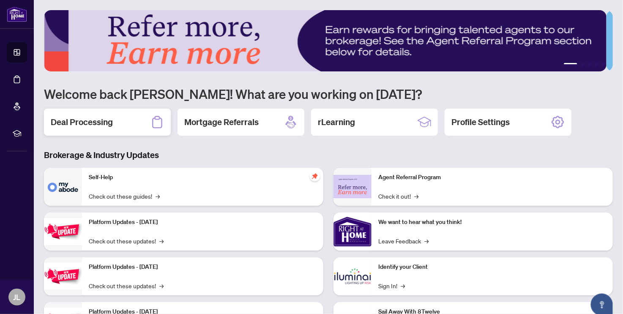  I want to click on img: Agent Referral Program, so click(352, 186).